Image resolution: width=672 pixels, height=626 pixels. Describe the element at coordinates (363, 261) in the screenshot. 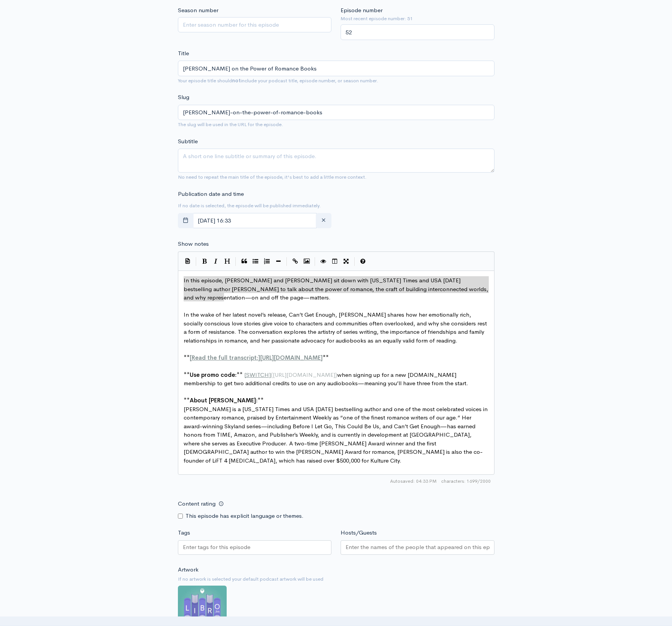

I see `button: Markdown Guide` at that location.